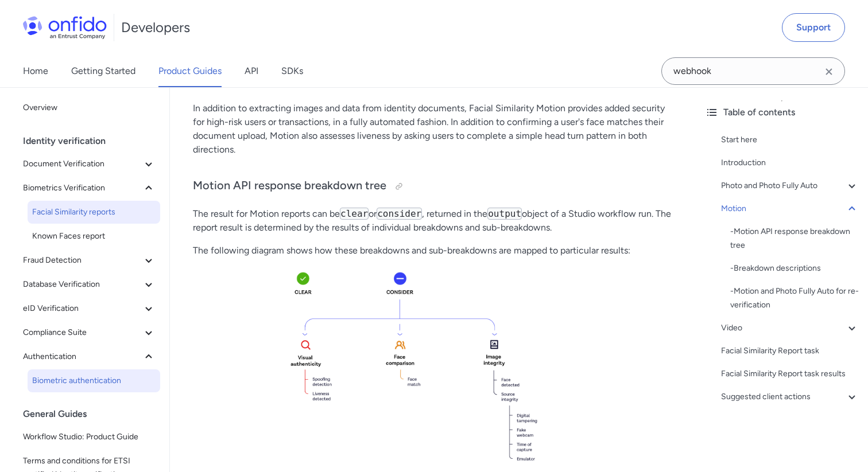 This screenshot has height=472, width=868. Describe the element at coordinates (190, 71) in the screenshot. I see `a: Product Guides` at that location.